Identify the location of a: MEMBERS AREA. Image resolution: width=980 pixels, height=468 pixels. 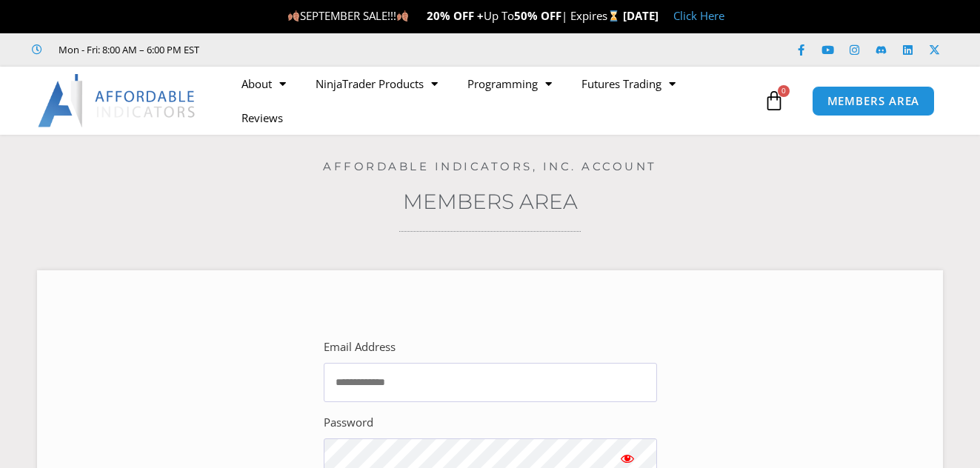
(873, 101).